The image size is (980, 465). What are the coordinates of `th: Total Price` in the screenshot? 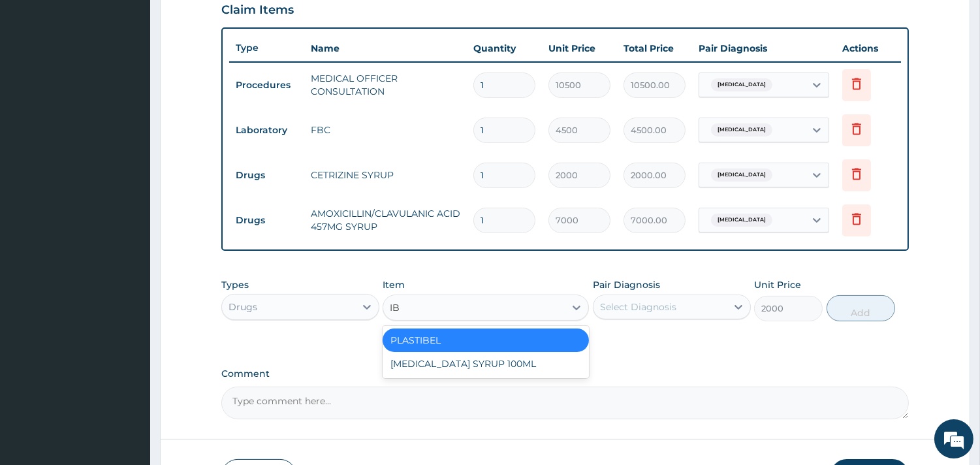 It's located at (654, 49).